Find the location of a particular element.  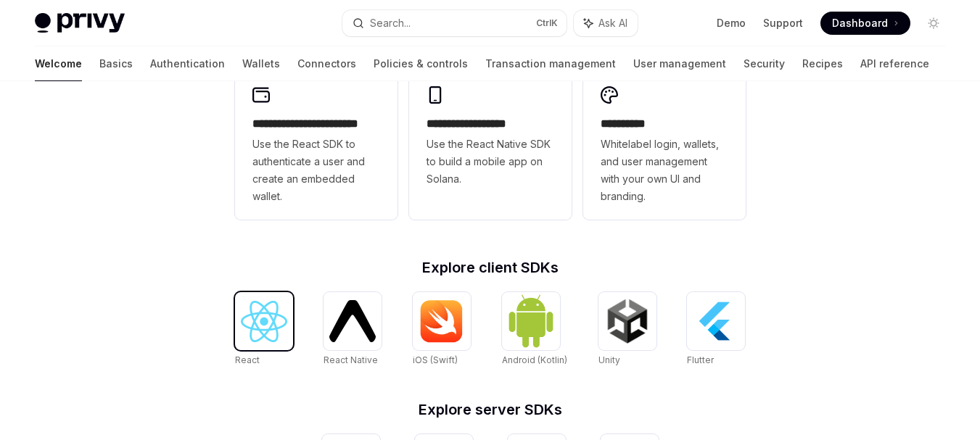

a: Connectors is located at coordinates (327, 64).